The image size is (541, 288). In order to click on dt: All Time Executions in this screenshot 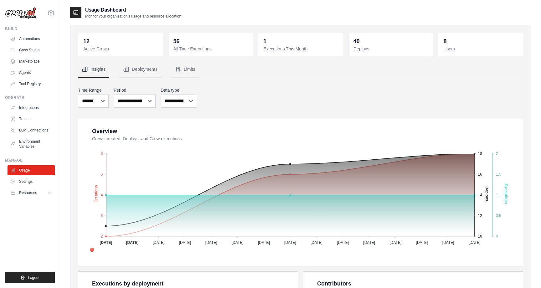, I will do `click(211, 49)`.